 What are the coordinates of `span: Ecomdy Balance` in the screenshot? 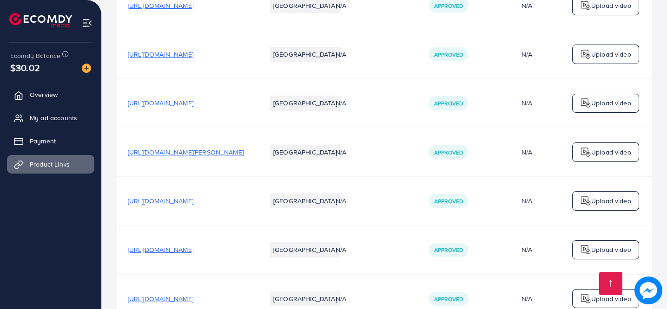 It's located at (35, 56).